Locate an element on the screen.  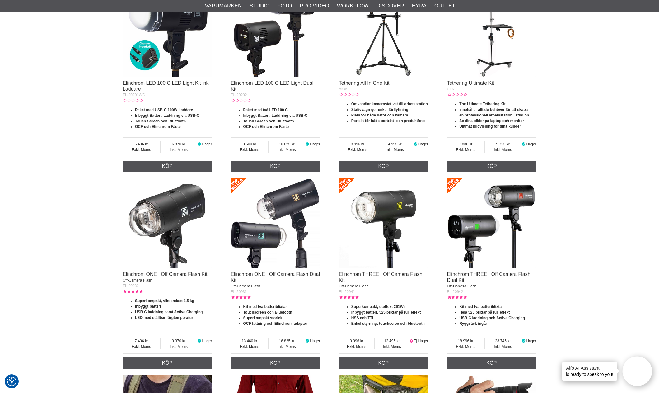
strong: USB-C laddning samt Active Charging is located at coordinates (169, 312).